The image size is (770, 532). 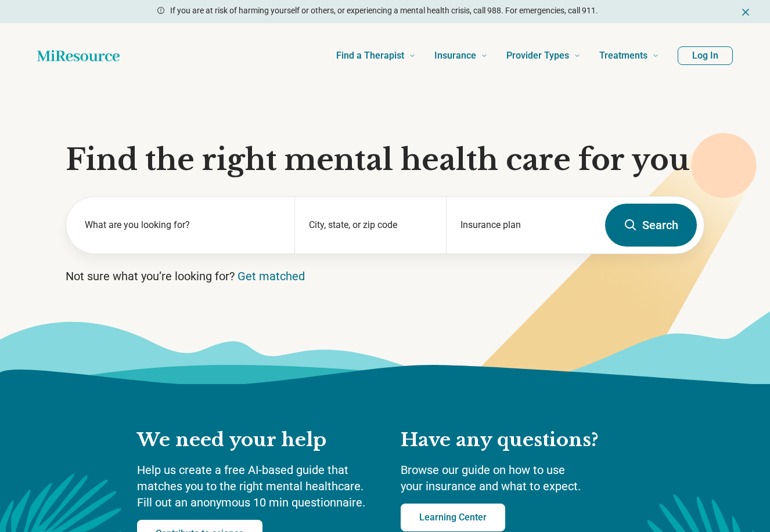 I want to click on p: Browse our guide on how to use your insurance and what to expect., so click(x=517, y=478).